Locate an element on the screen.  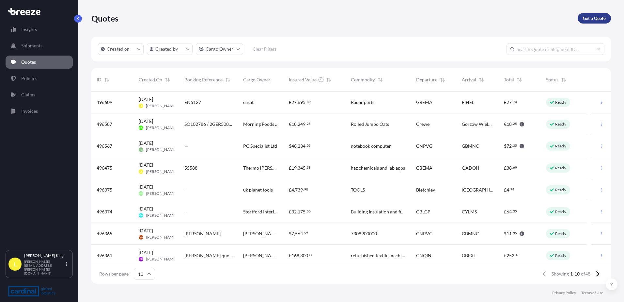
span: 739 is located at coordinates (299, 190).